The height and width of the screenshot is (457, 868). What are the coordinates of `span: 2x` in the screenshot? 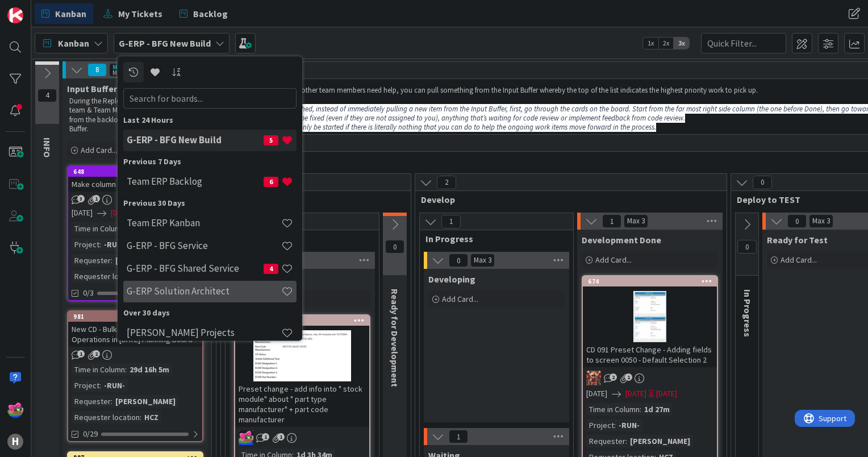 It's located at (666, 43).